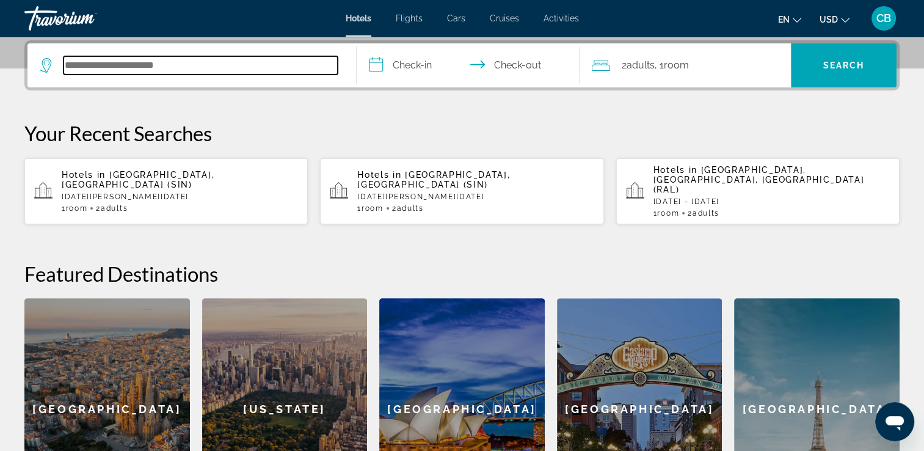 The image size is (924, 451). What do you see at coordinates (783, 20) in the screenshot?
I see `span: en` at bounding box center [783, 20].